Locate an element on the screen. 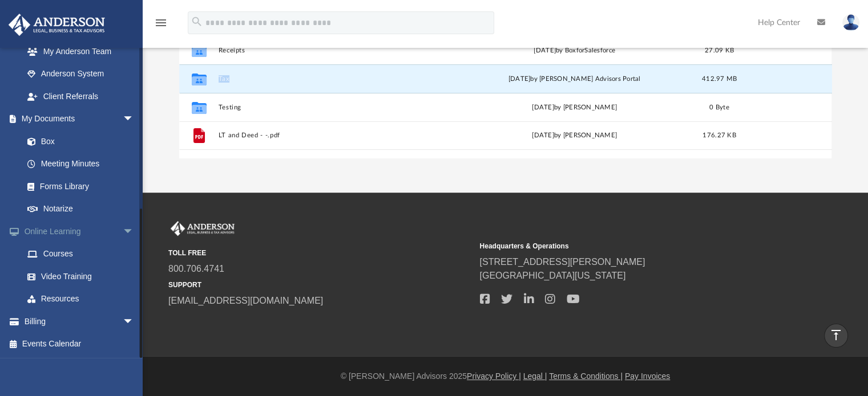 The width and height of the screenshot is (868, 396). span: 27.09 KB is located at coordinates (718, 50).